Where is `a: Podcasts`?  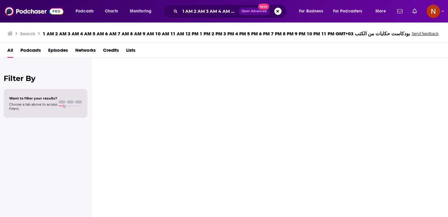
a: Podcasts is located at coordinates (31, 52).